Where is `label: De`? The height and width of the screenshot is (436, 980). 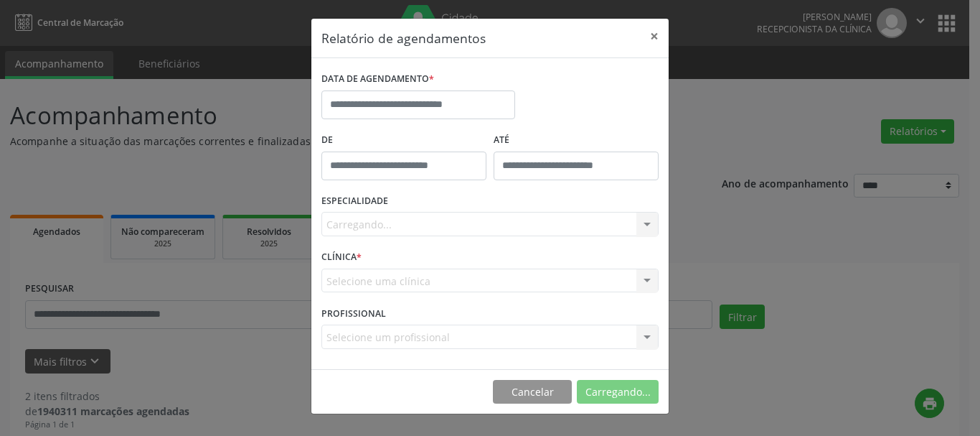 label: De is located at coordinates (404, 140).